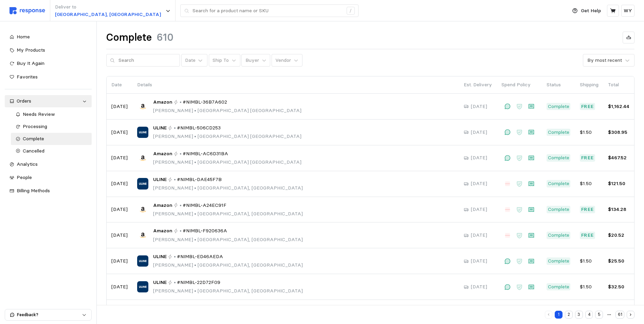 This screenshot has width=644, height=324. What do you see at coordinates (590, 11) in the screenshot?
I see `p: Get Help` at bounding box center [590, 11].